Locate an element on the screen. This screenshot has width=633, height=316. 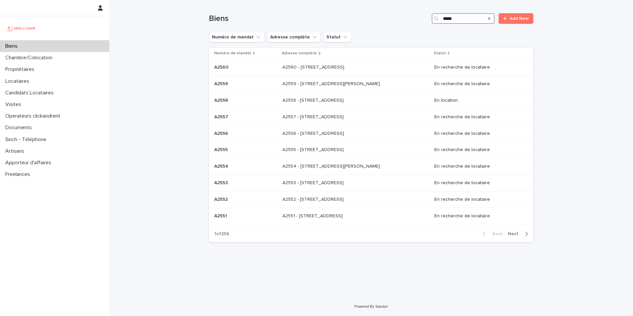
p: Numéro de mandat is located at coordinates (233, 53).